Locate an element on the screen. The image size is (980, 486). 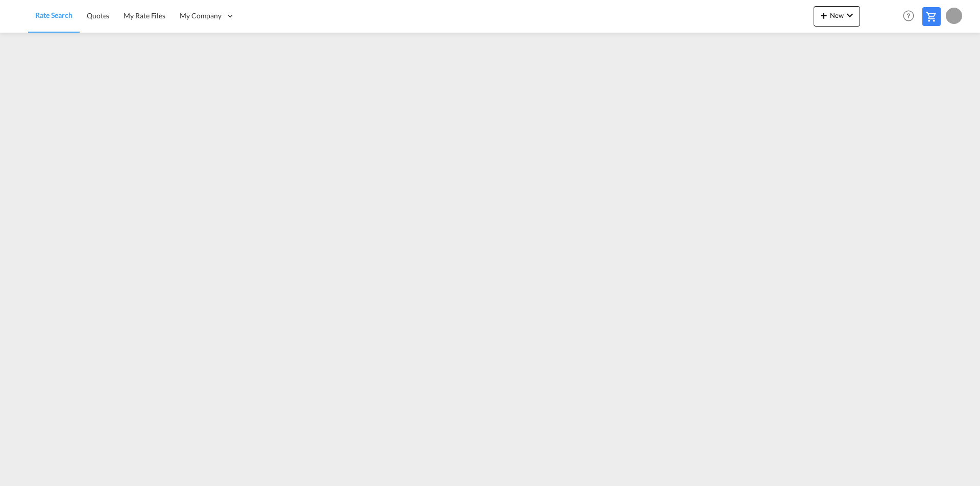
span: Quotes is located at coordinates (98, 15).